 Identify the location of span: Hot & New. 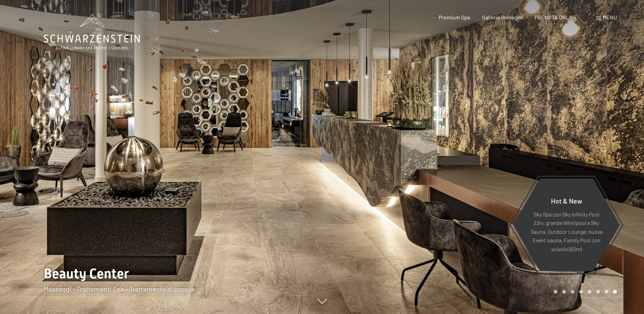
(567, 201).